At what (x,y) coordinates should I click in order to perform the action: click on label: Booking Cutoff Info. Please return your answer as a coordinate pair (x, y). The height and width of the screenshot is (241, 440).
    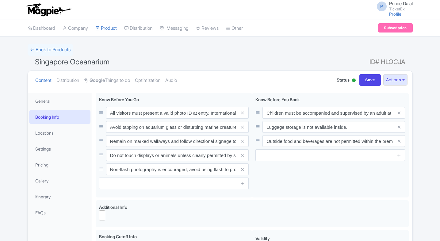
    Looking at the image, I should click on (118, 236).